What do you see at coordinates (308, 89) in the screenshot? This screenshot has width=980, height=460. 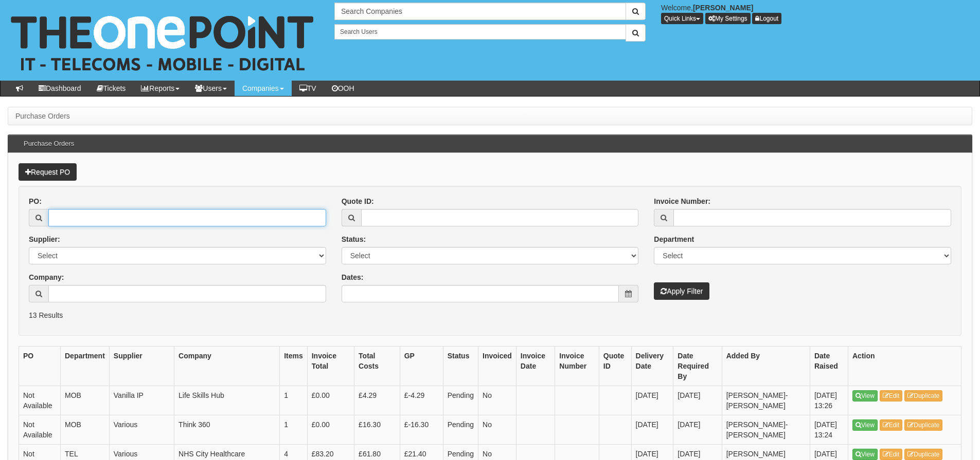 I see `a: TV` at bounding box center [308, 89].